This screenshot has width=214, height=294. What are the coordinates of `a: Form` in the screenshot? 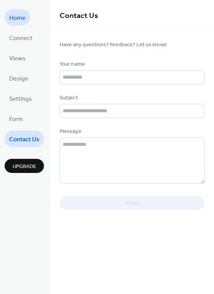 It's located at (16, 118).